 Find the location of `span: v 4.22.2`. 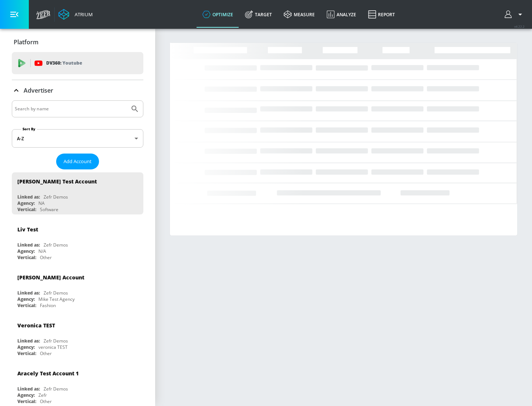

span: v 4.22.2 is located at coordinates (520, 26).